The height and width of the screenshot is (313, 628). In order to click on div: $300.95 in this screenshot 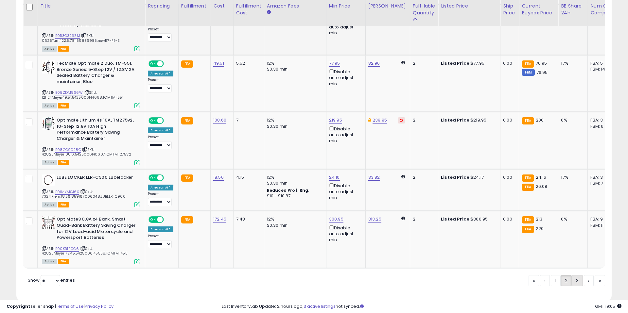, I will do `click(468, 219)`.